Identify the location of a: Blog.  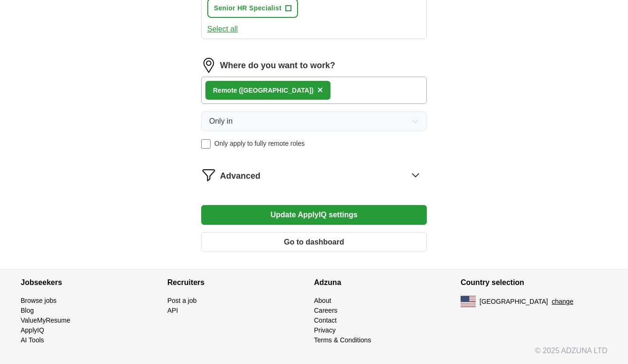
(27, 310).